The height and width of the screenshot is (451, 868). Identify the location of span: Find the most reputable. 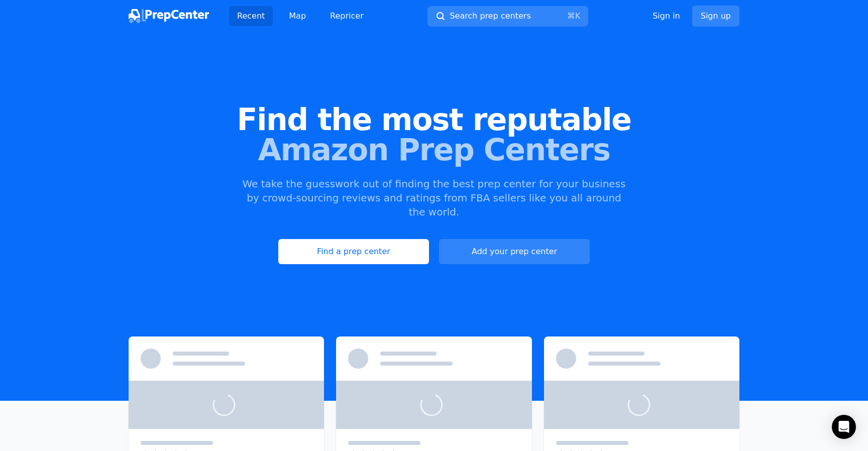
(434, 119).